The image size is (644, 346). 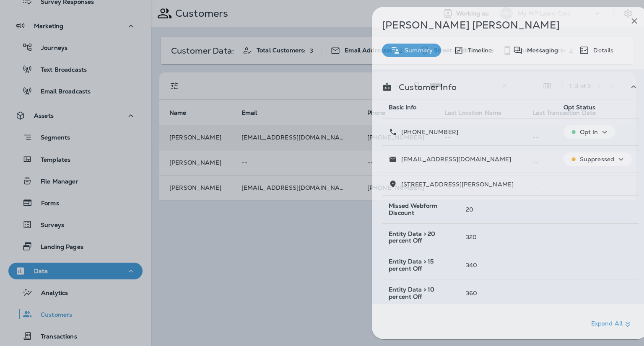 What do you see at coordinates (420, 210) in the screenshot?
I see `span: Missed Webform Discount` at bounding box center [420, 210].